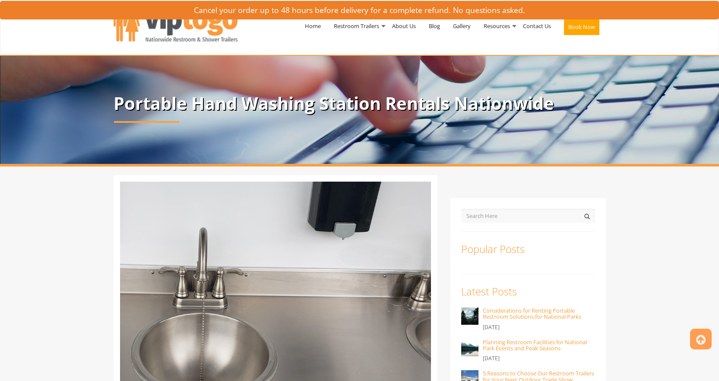 The image size is (719, 381). What do you see at coordinates (404, 26) in the screenshot?
I see `a: About Us` at bounding box center [404, 26].